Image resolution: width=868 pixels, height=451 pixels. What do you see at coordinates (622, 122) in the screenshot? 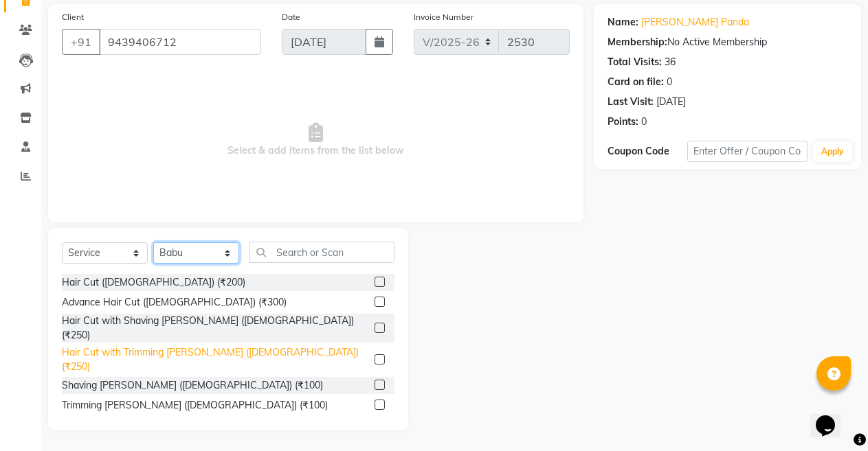
I see `div: Points:` at bounding box center [622, 122].